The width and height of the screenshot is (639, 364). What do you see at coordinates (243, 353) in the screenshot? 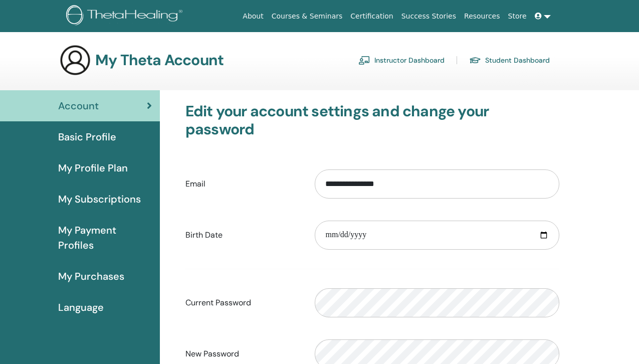
I see `label: New Password` at bounding box center [243, 353].